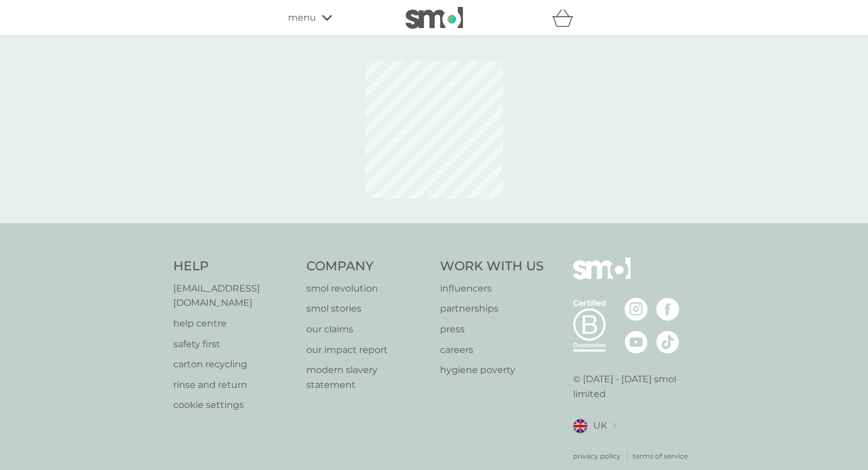 The image size is (868, 470). Describe the element at coordinates (491, 266) in the screenshot. I see `h4: Work With Us` at that location.